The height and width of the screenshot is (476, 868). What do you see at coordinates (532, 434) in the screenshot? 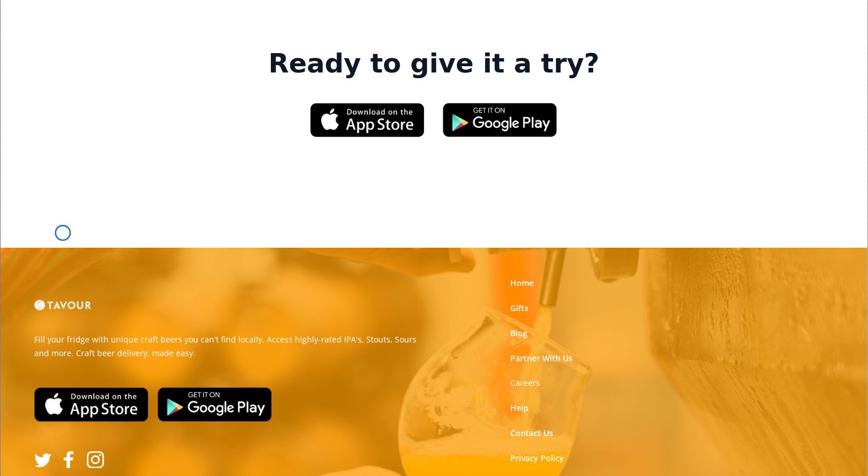
I see `a: Contact Us` at bounding box center [532, 434].